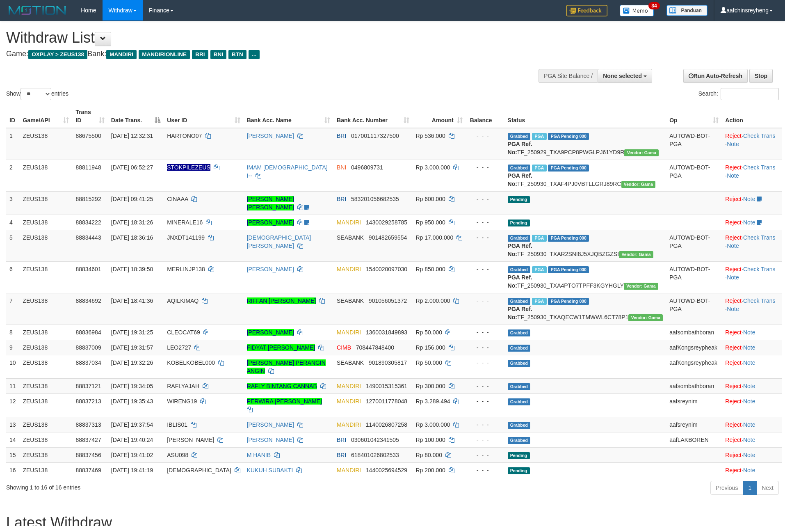 The height and width of the screenshot is (526, 785). I want to click on th: Op: activate to sort column ascending, so click(694, 116).